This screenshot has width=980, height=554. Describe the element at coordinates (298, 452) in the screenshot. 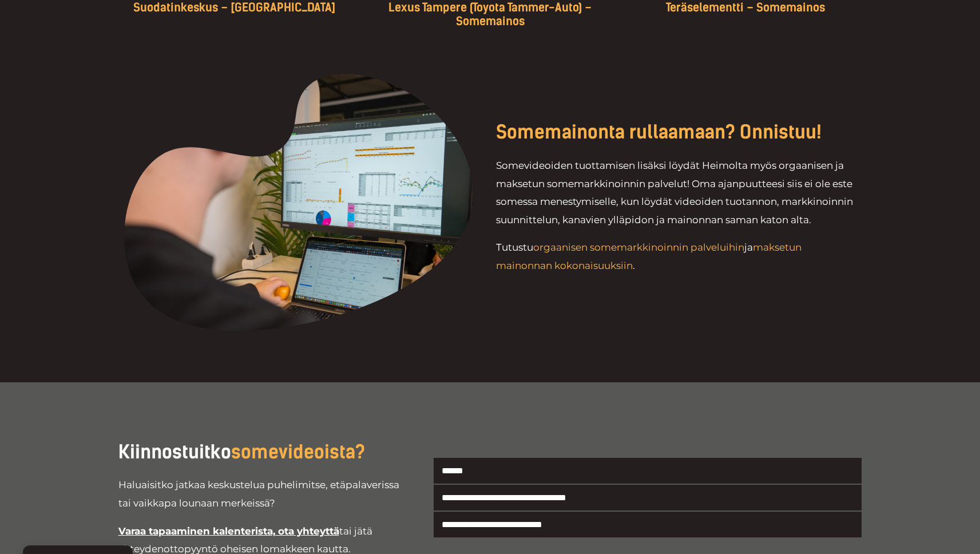

I see `span: somevideoista?` at that location.